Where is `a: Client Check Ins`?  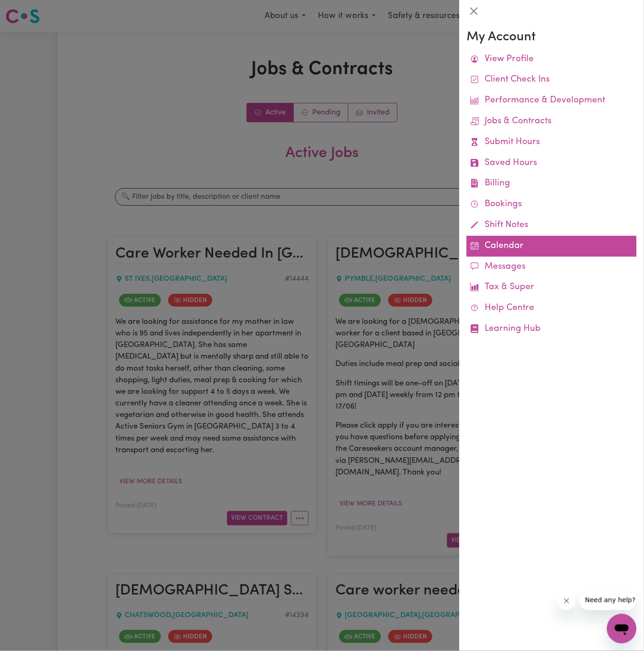
a: Client Check Ins is located at coordinates (551, 79).